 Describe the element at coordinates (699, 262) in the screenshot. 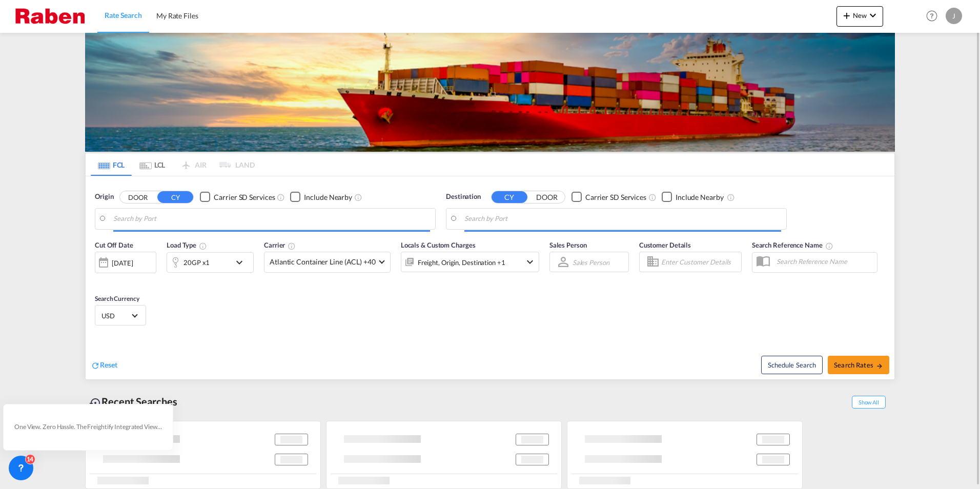

I see `input: Enter Customer Details` at that location.